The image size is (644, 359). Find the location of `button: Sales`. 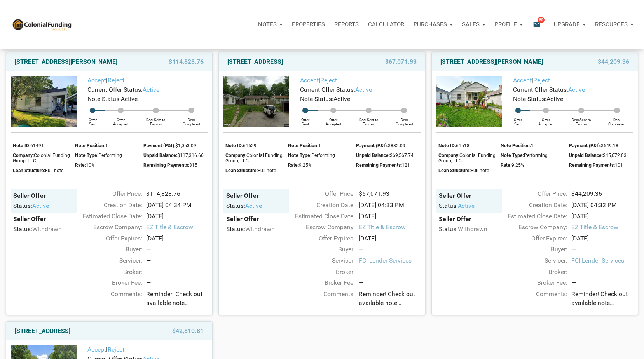

button: Sales is located at coordinates (474, 25).